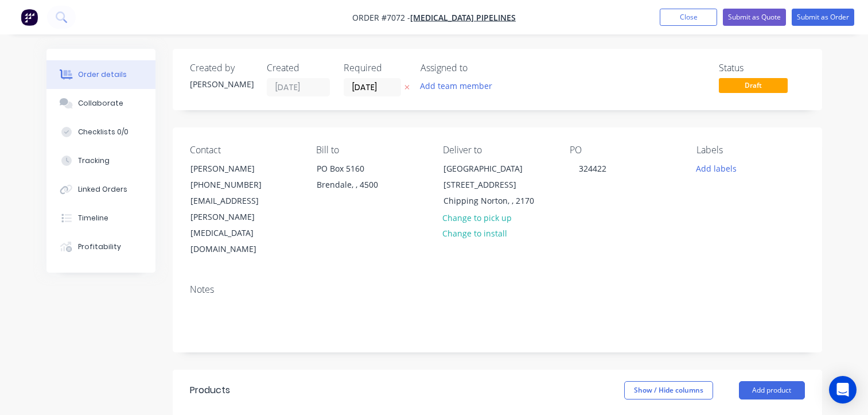 Image resolution: width=868 pixels, height=415 pixels. I want to click on button: Profitability, so click(101, 247).